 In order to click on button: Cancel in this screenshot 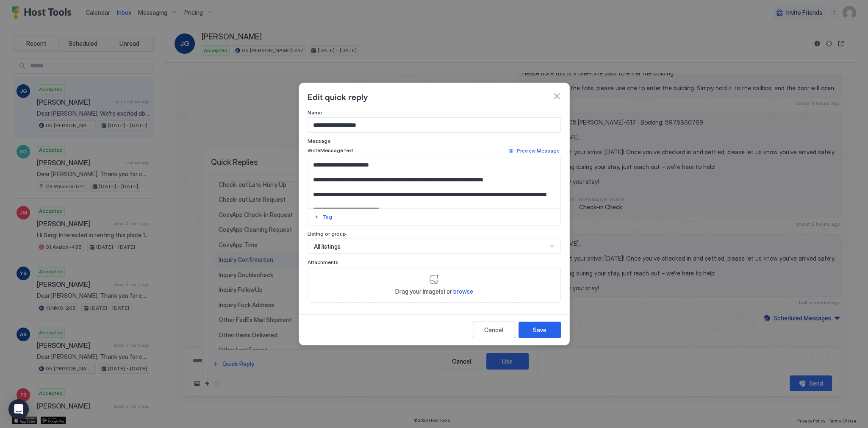, I will do `click(494, 330)`.